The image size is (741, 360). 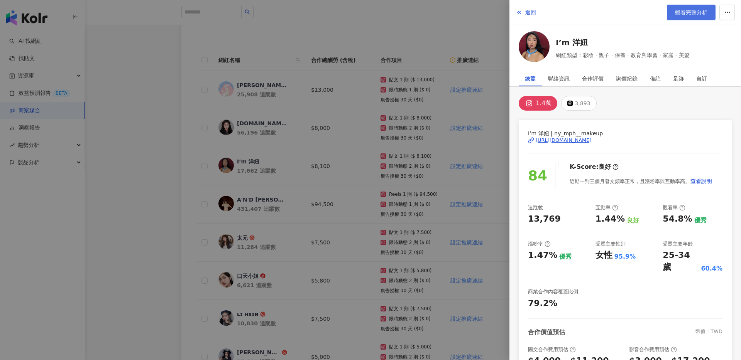 I want to click on img: KOL Avatar, so click(x=534, y=47).